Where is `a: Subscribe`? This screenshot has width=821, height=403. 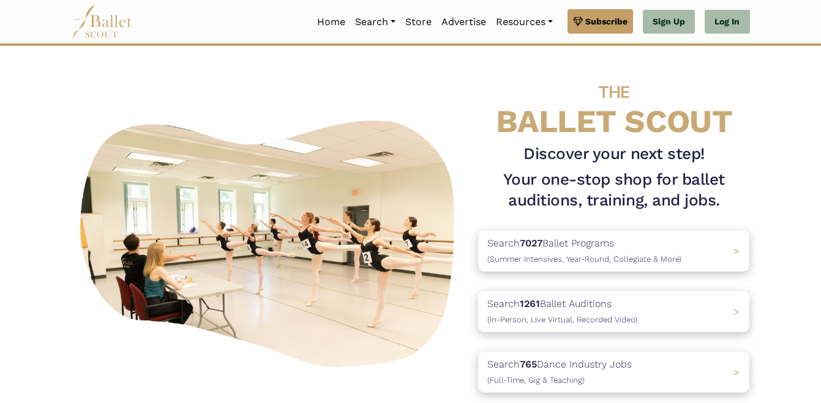
a: Subscribe is located at coordinates (600, 21).